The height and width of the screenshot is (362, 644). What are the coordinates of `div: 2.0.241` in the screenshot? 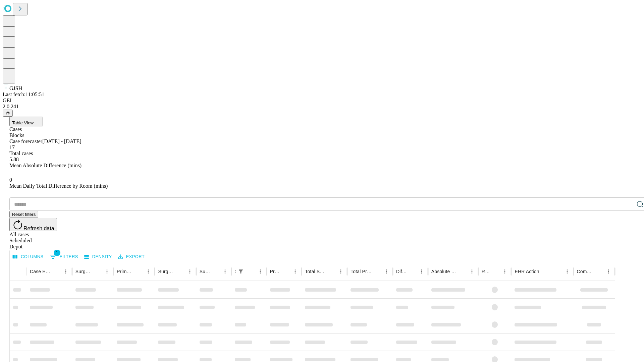 It's located at (322, 106).